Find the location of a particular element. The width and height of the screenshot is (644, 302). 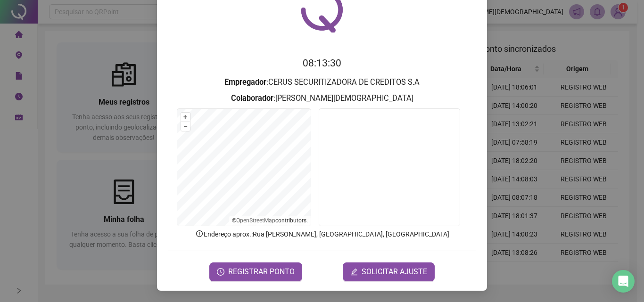

strong: Colaborador is located at coordinates (252, 98).